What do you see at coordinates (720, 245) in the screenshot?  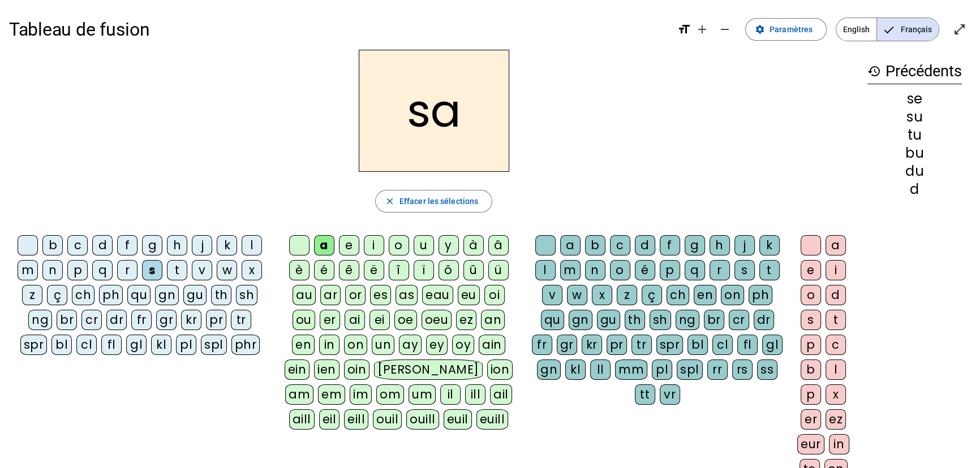 I see `div: h` at bounding box center [720, 245].